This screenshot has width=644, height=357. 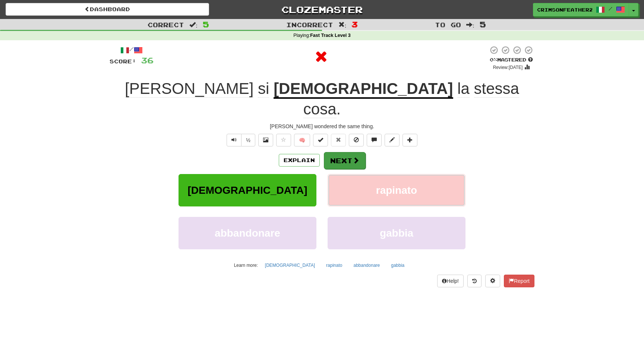 I want to click on button: Reset to 0% Mastered (alt+r), so click(x=338, y=140).